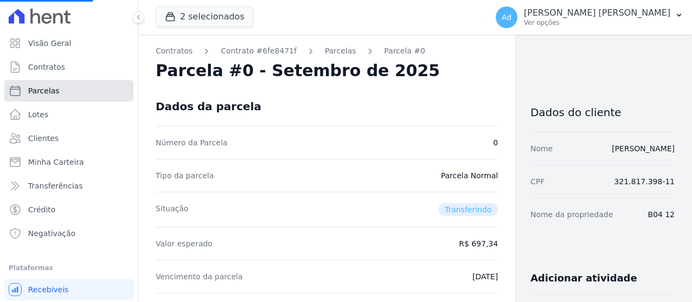 Image resolution: width=692 pixels, height=302 pixels. Describe the element at coordinates (44, 91) in the screenshot. I see `span: Parcelas` at that location.